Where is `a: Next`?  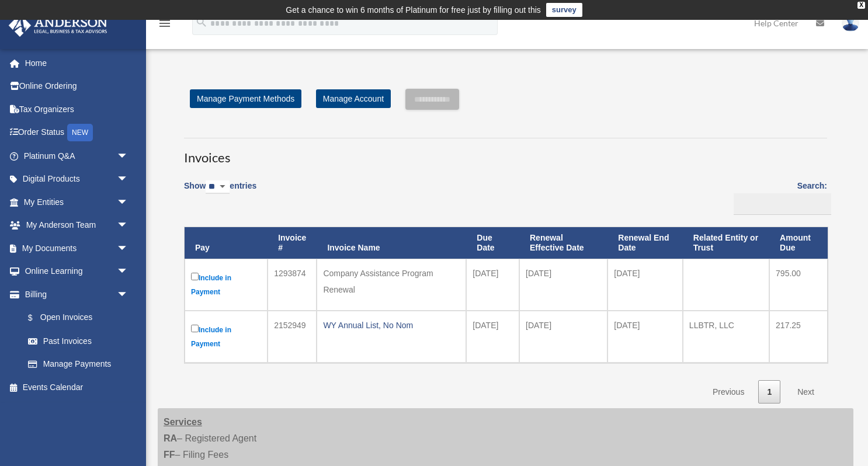 a: Next is located at coordinates (805, 391).